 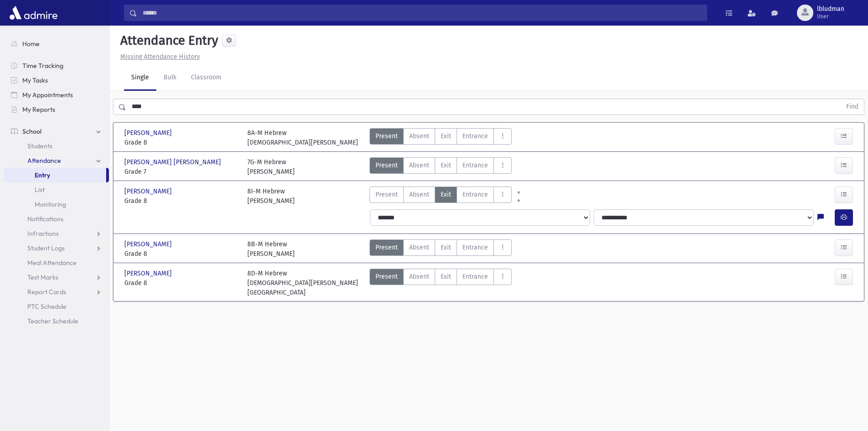 What do you see at coordinates (56, 161) in the screenshot?
I see `a: Attendance` at bounding box center [56, 161].